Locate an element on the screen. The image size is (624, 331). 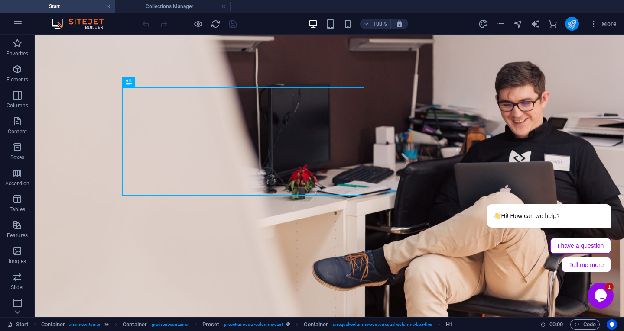
p: Boxes is located at coordinates (17, 158).